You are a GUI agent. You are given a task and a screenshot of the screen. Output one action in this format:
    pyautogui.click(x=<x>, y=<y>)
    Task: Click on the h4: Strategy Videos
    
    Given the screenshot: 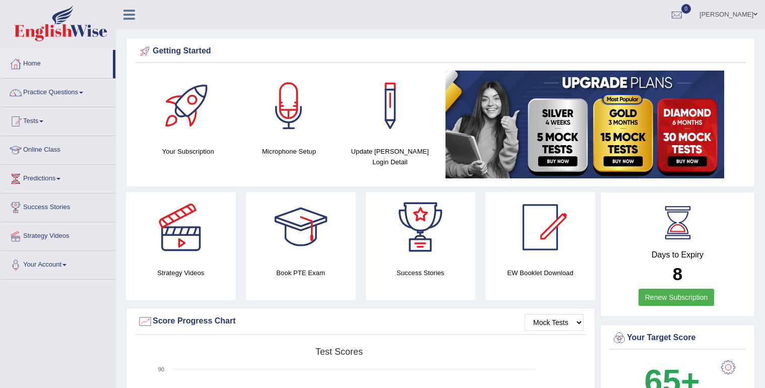 What is the action you would take?
    pyautogui.click(x=181, y=273)
    